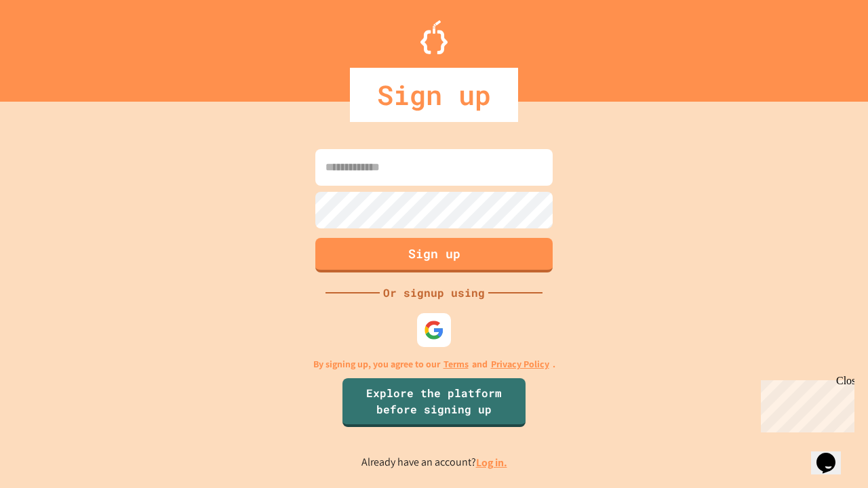  Describe the element at coordinates (434, 37) in the screenshot. I see `img: Logo.svg` at that location.